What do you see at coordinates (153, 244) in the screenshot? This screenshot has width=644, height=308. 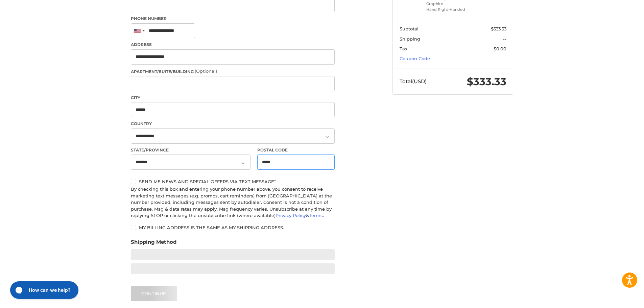 I see `legend: Shipping Method` at bounding box center [153, 244].